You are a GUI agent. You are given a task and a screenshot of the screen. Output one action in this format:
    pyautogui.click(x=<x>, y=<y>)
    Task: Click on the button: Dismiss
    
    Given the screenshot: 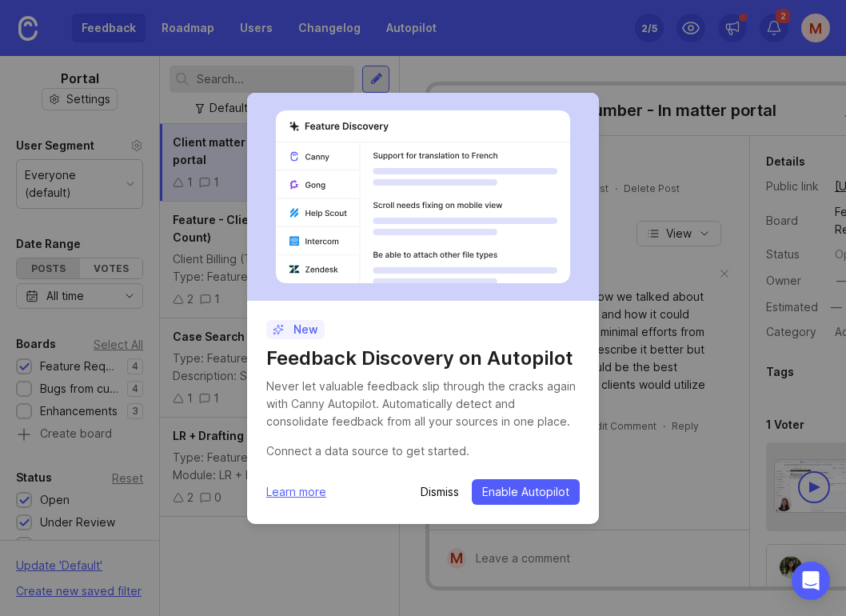 What is the action you would take?
    pyautogui.click(x=440, y=492)
    